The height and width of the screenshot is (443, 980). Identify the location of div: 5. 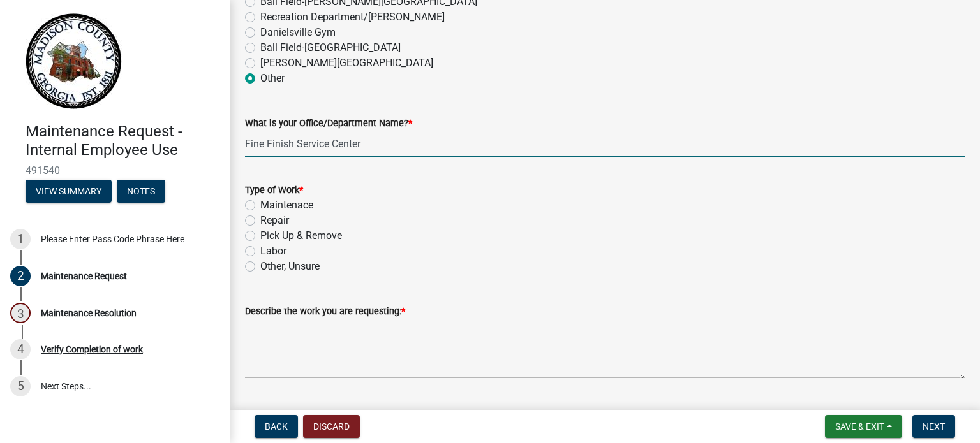
(20, 386).